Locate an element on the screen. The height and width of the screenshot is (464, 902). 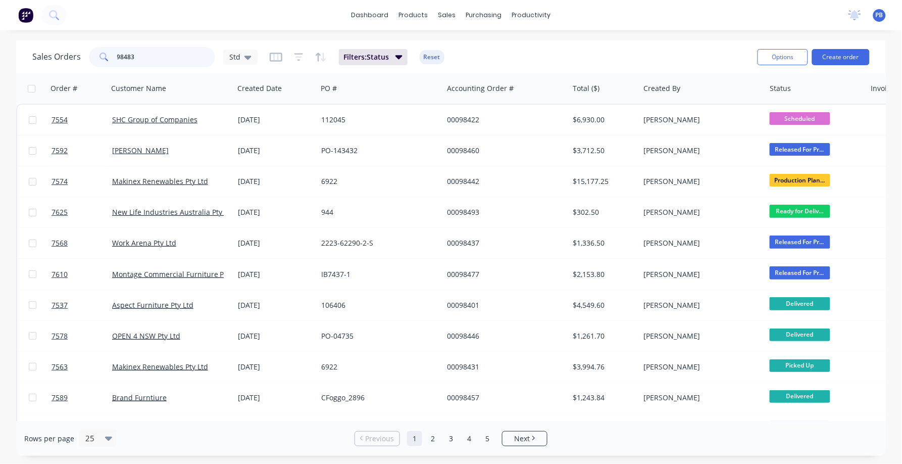
a: 7625 is located at coordinates (82, 212).